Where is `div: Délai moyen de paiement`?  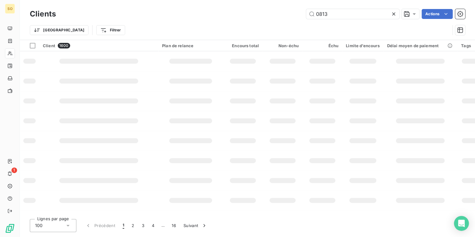 div: Délai moyen de paiement is located at coordinates (420, 46).